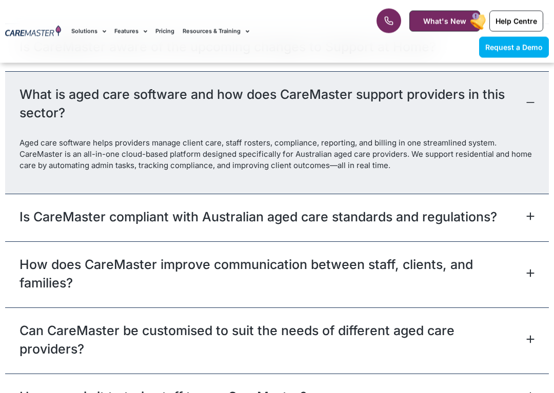 The image size is (554, 393). Describe the element at coordinates (514, 47) in the screenshot. I see `a: Request a Demo` at that location.